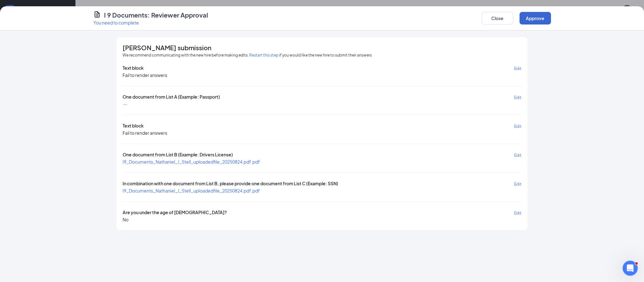 The image size is (644, 282). I want to click on p: You need to complete, so click(151, 22).